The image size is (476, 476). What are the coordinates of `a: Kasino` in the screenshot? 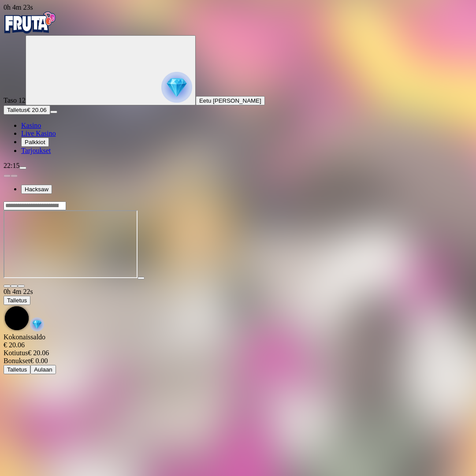 It's located at (31, 125).